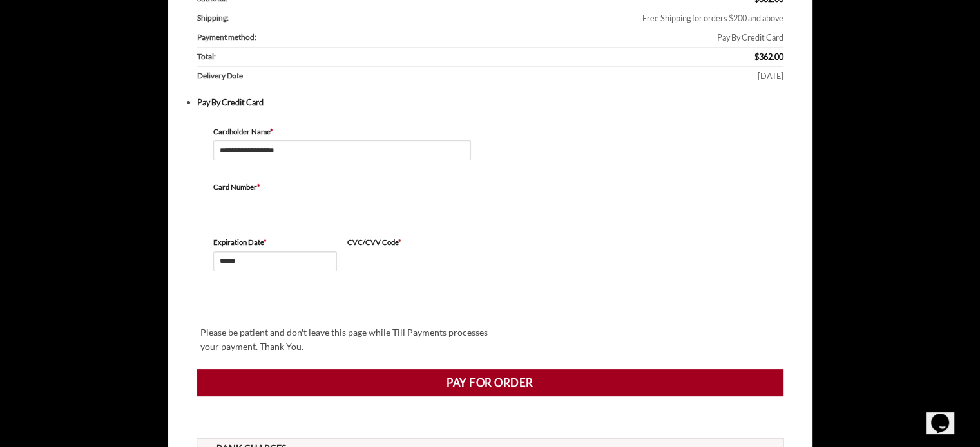 This screenshot has height=447, width=980. What do you see at coordinates (352, 58) in the screenshot?
I see `th: Total:` at bounding box center [352, 58].